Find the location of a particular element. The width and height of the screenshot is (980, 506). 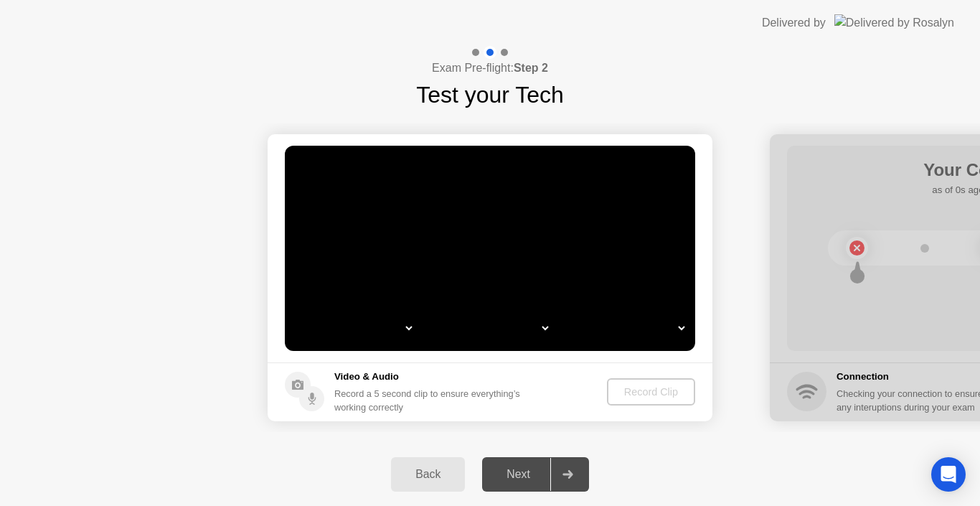

b: Step 2 is located at coordinates (531, 67).